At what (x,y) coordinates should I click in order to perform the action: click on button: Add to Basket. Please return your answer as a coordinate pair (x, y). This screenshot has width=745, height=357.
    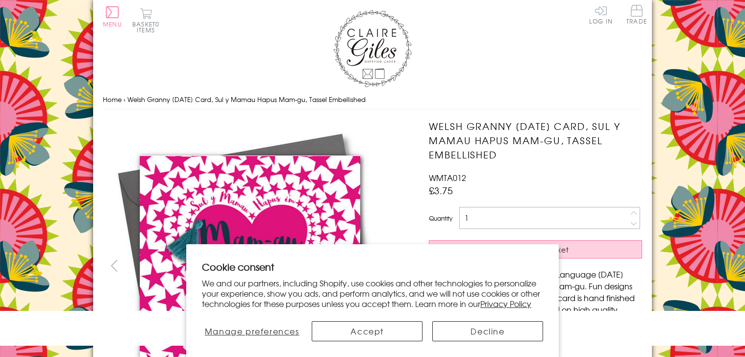
    Looking at the image, I should click on (535, 249).